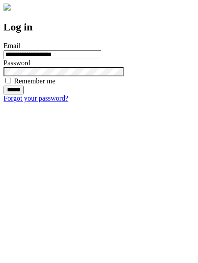  I want to click on img: logo-4e3dc11c47720685a147b03b5a06dd966a58ff35d612b21f08c02c0306f2b779.png, so click(7, 7).